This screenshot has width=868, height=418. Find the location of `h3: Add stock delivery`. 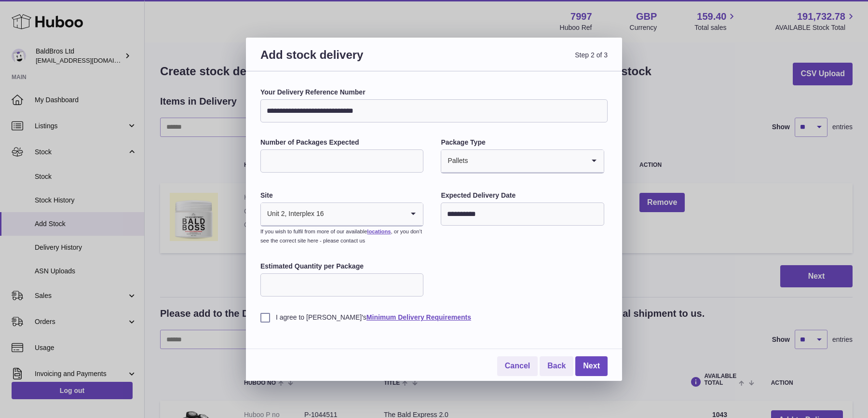

h3: Add stock delivery is located at coordinates (347, 60).